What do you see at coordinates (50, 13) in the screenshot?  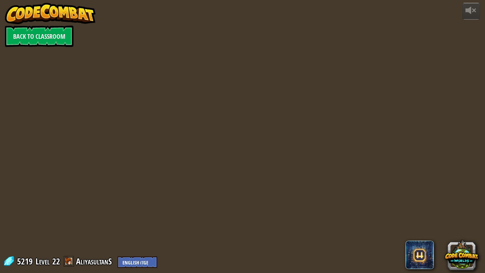 I see `img: CodeCombat - Learn how to code by playing a game` at bounding box center [50, 13].